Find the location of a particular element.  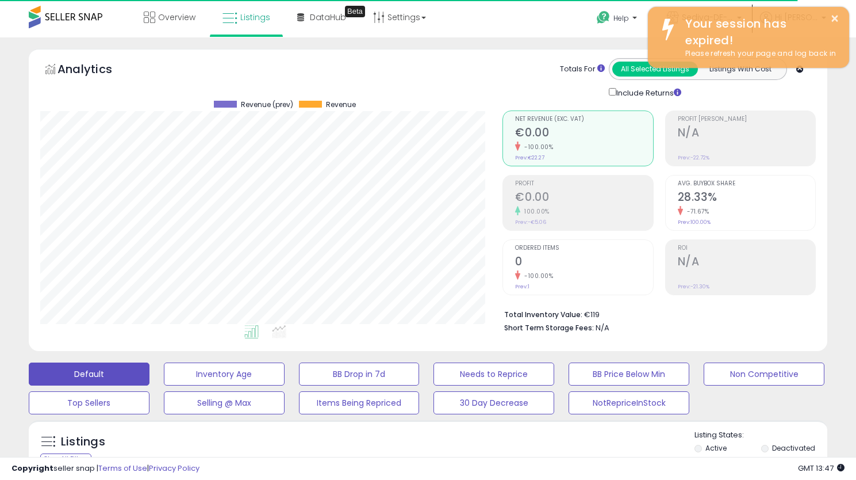

button: Top Sellers is located at coordinates (89, 403).